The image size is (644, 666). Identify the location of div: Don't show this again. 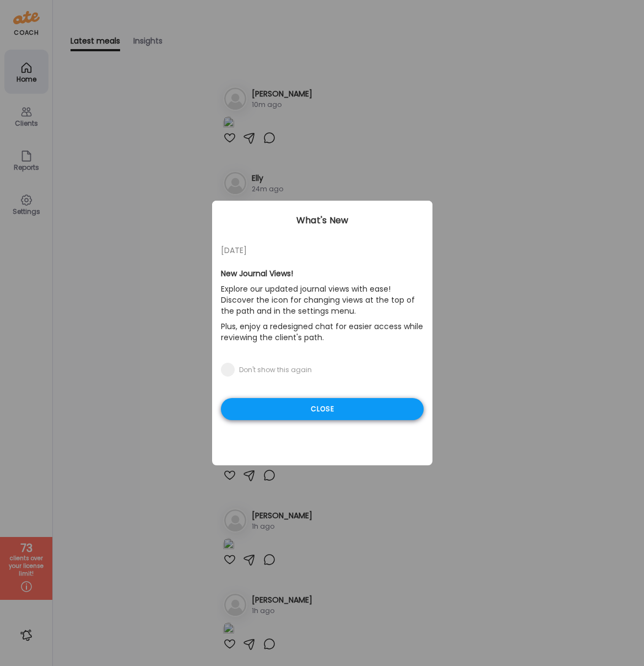
(275, 370).